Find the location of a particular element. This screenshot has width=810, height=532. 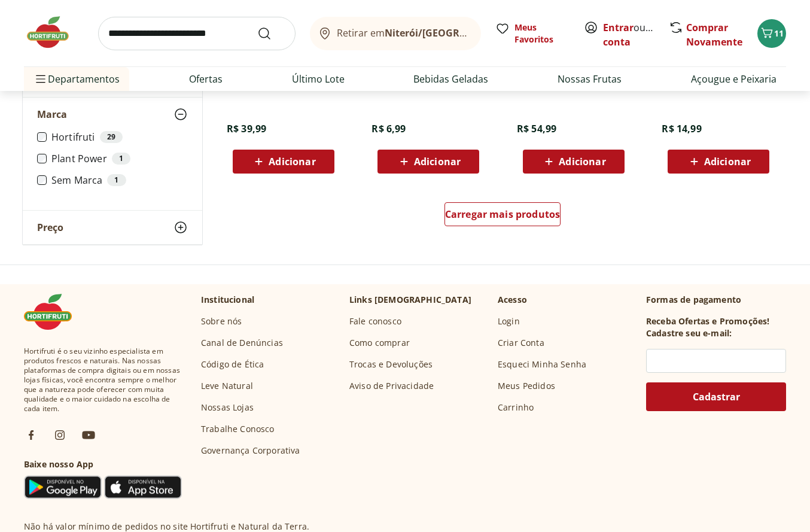

a: Último Lote is located at coordinates (319, 79).